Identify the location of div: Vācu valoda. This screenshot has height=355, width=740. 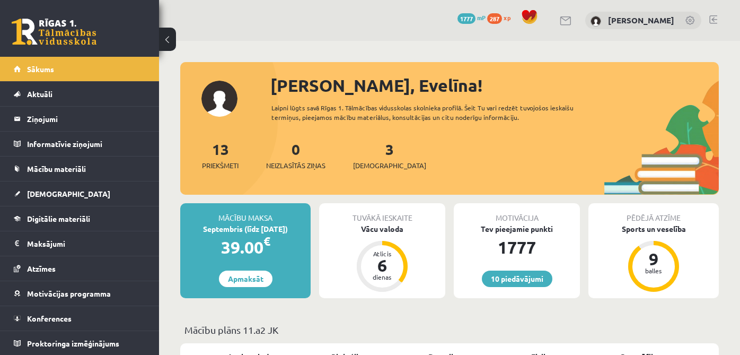
(382, 228).